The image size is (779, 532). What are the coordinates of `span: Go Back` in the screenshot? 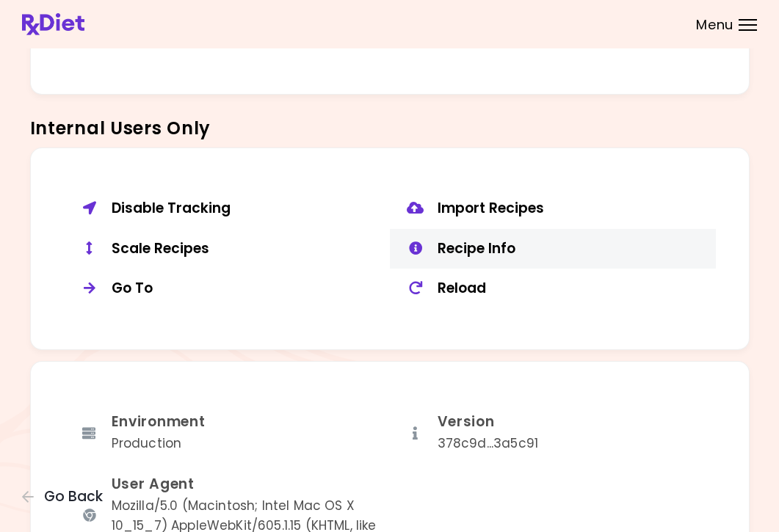 It's located at (73, 497).